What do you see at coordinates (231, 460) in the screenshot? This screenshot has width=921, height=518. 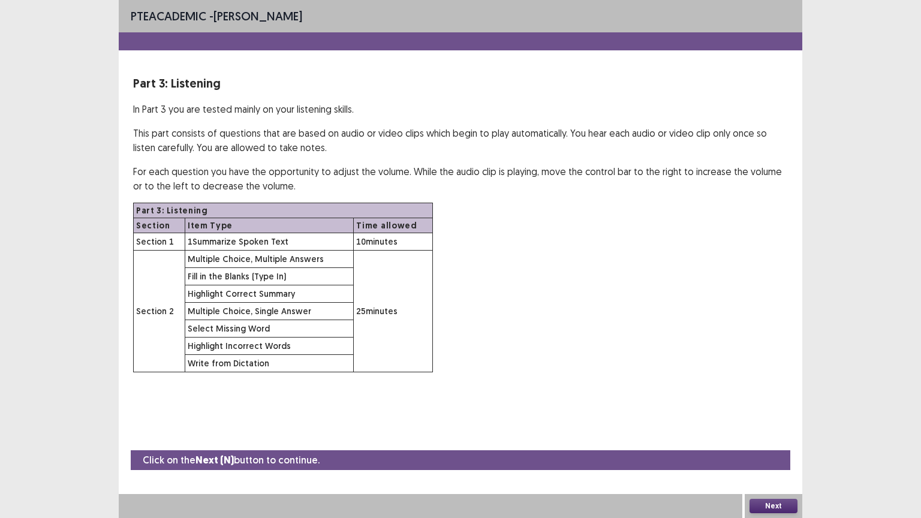 I see `p: Click on the button to continue.` at bounding box center [231, 460].